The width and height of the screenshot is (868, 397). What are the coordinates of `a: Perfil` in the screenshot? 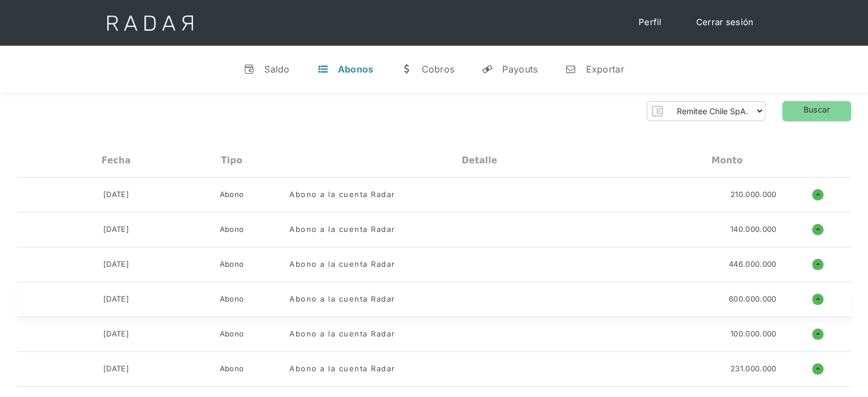 It's located at (650, 22).